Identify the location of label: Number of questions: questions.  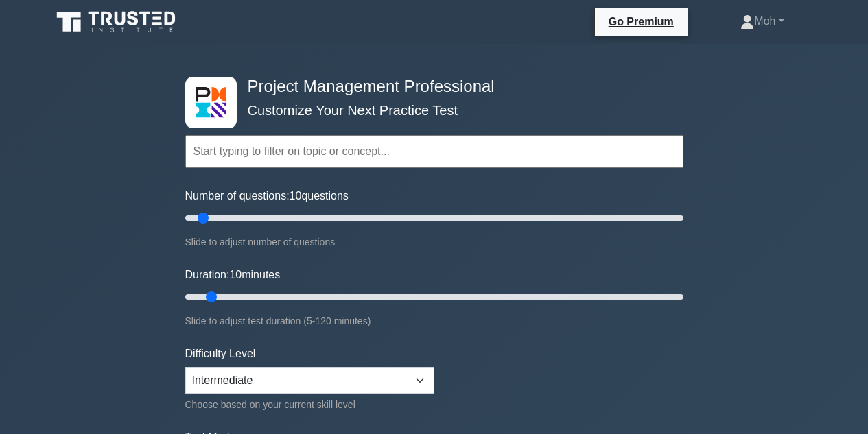
(267, 196).